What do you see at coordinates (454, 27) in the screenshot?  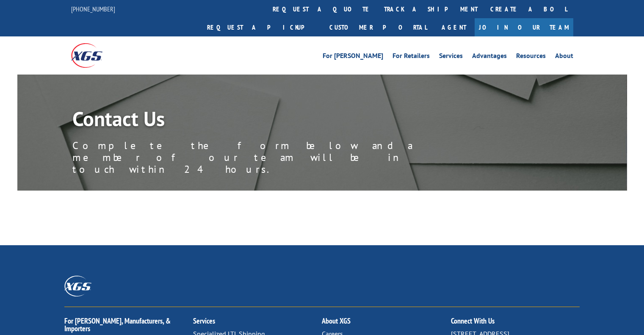 I see `a: Agent` at bounding box center [454, 27].